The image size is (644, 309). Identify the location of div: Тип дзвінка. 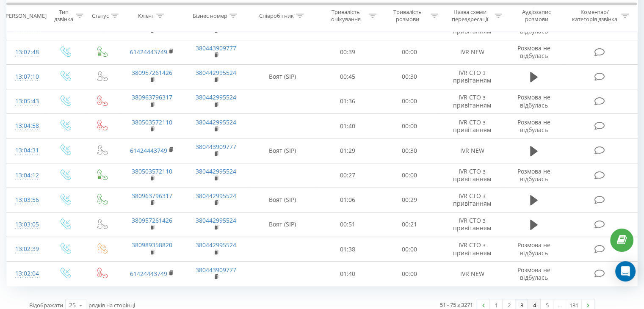
(63, 16).